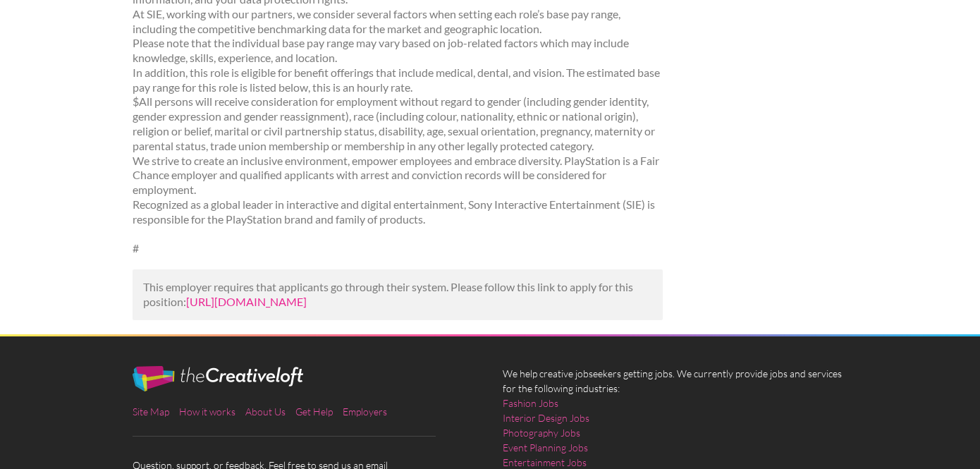 Image resolution: width=980 pixels, height=469 pixels. Describe the element at coordinates (545, 447) in the screenshot. I see `a: Event Planning Jobs` at that location.